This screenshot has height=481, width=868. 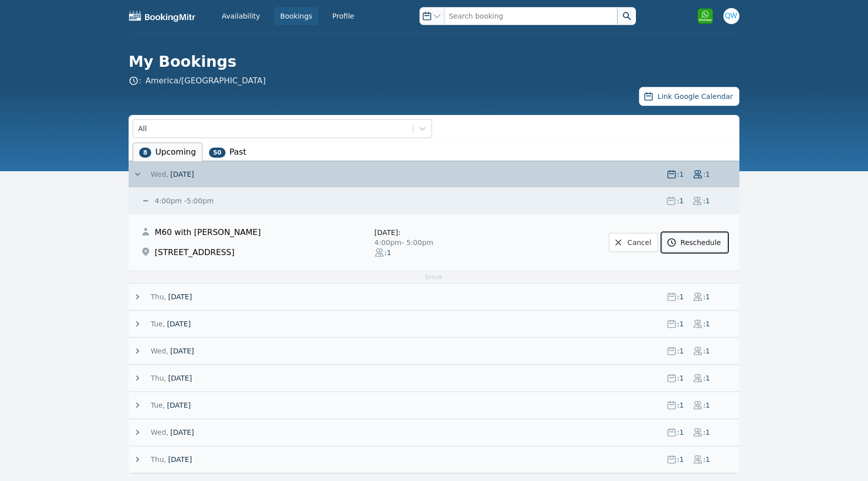 What do you see at coordinates (217, 153) in the screenshot?
I see `span: 50` at bounding box center [217, 153].